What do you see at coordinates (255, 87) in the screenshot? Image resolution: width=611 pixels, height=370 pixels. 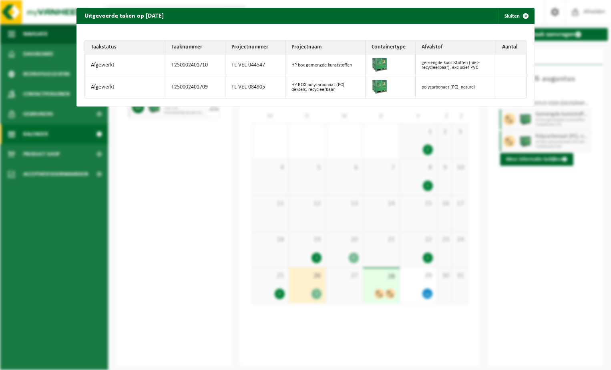 I see `td: TL-VEL-084905` at bounding box center [255, 87].